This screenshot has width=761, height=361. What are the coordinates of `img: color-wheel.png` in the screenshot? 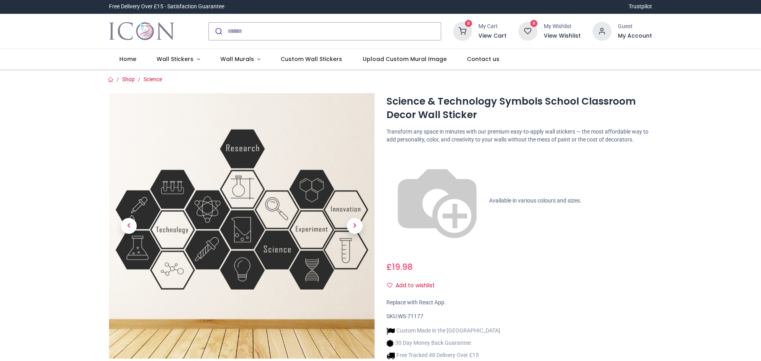 It's located at (437, 201).